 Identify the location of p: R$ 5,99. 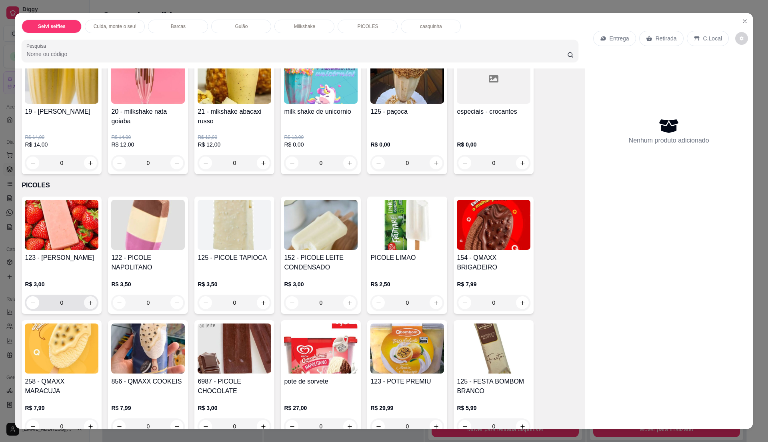
(494, 408).